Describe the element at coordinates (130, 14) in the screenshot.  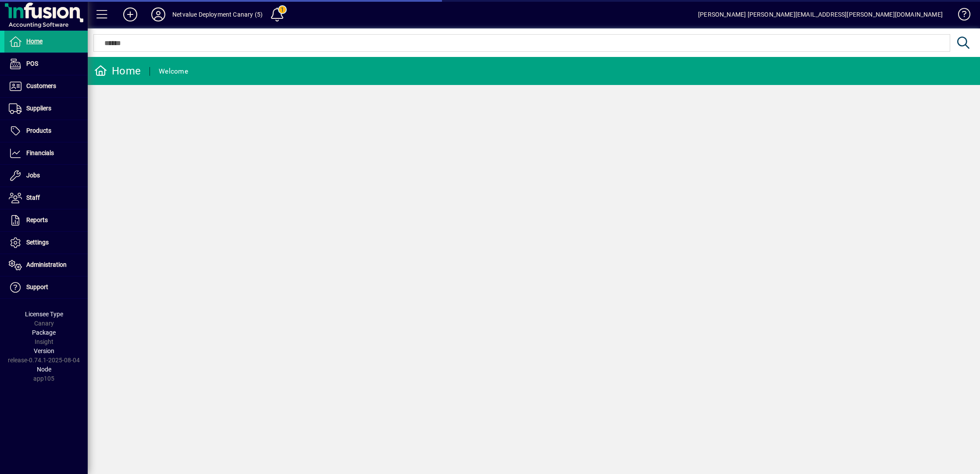
I see `button: Add` at that location.